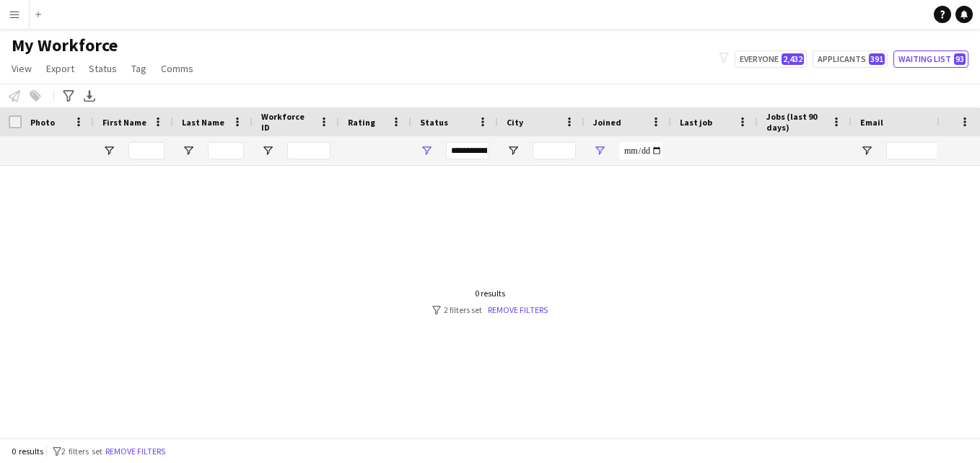  What do you see at coordinates (792, 59) in the screenshot?
I see `span: 2,432` at bounding box center [792, 59].